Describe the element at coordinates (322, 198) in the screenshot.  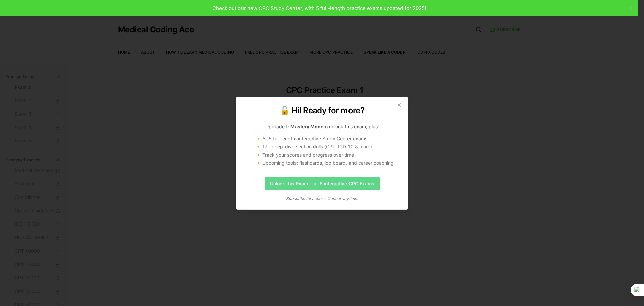
I see `i: Subscribe for access. Cancel anytime.` at that location.